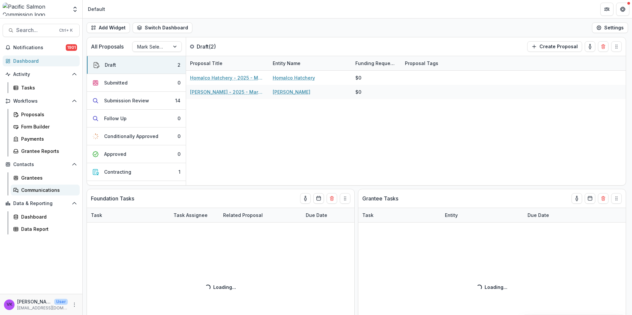  What do you see at coordinates (48, 114) in the screenshot?
I see `div: Proposals` at bounding box center [48, 114].